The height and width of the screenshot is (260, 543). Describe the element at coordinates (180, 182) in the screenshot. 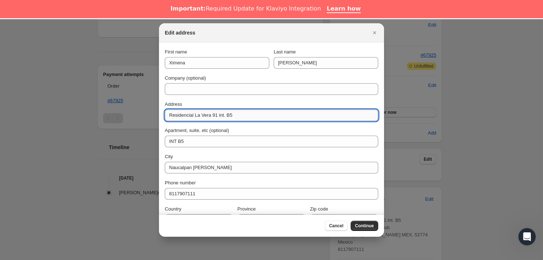

I see `span: Phone number` at that location.